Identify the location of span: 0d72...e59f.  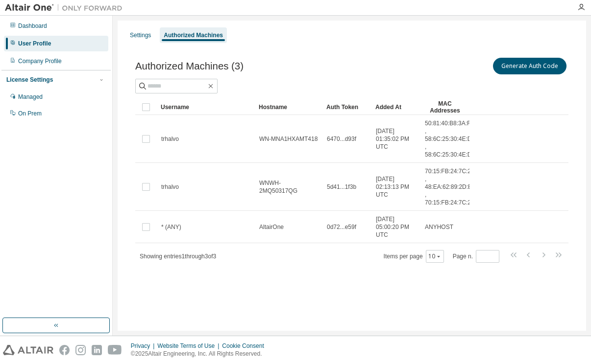
(341, 227).